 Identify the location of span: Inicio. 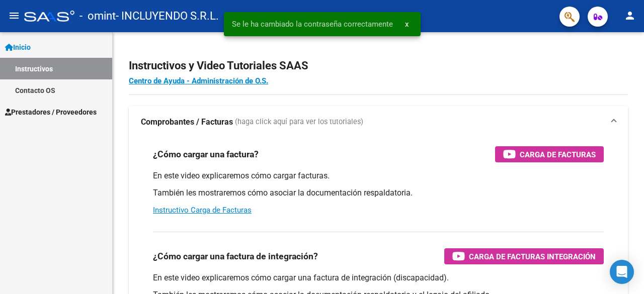
(18, 47).